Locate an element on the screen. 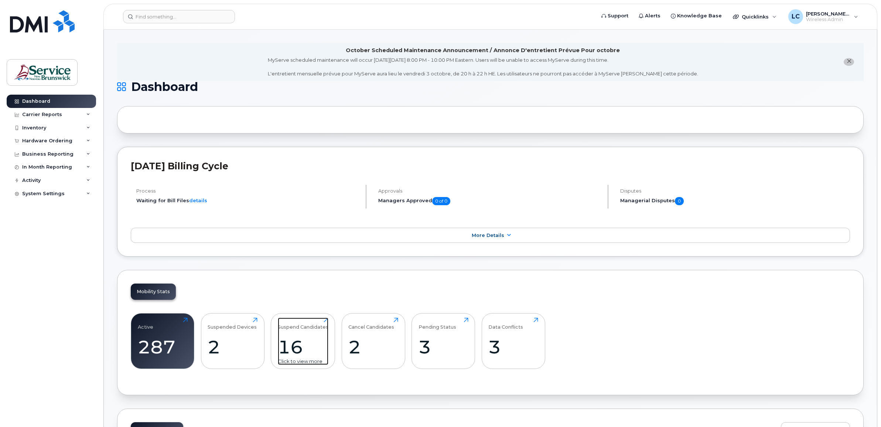 The image size is (881, 427). a: Suspended Devices2 is located at coordinates (232, 341).